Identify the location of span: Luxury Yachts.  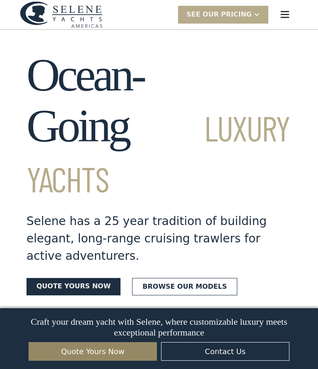
(158, 153).